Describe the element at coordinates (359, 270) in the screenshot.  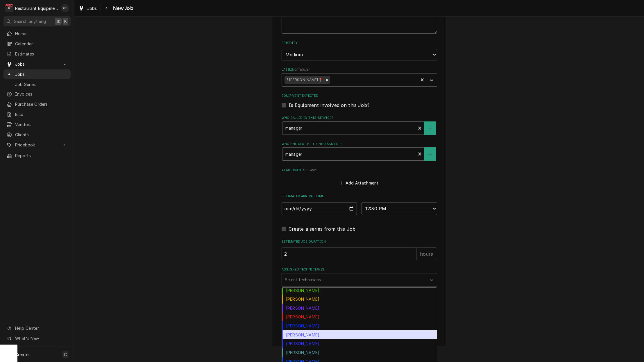
I see `label: Assigned Technician(s)` at that location.